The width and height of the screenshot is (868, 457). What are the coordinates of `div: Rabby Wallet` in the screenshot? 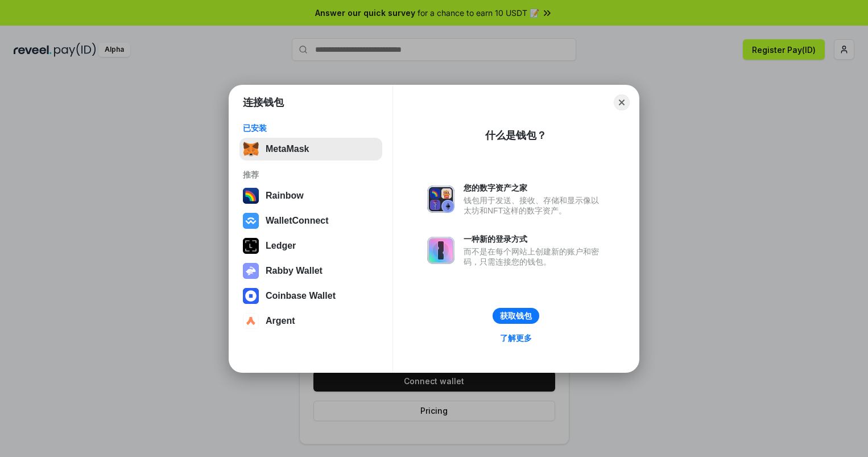 It's located at (294, 271).